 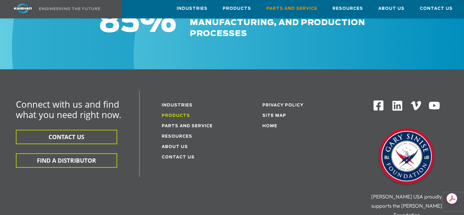 What do you see at coordinates (416, 105) in the screenshot?
I see `img: Vimeo` at bounding box center [416, 105].